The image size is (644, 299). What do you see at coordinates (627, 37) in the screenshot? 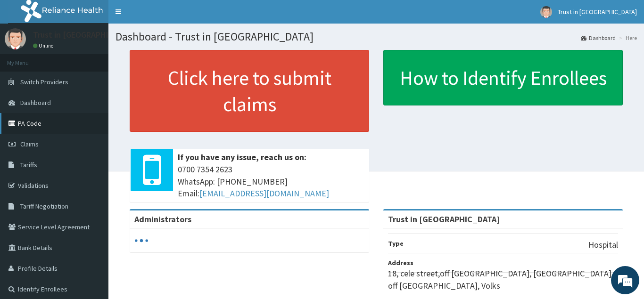
I see `li: Here` at bounding box center [627, 37].